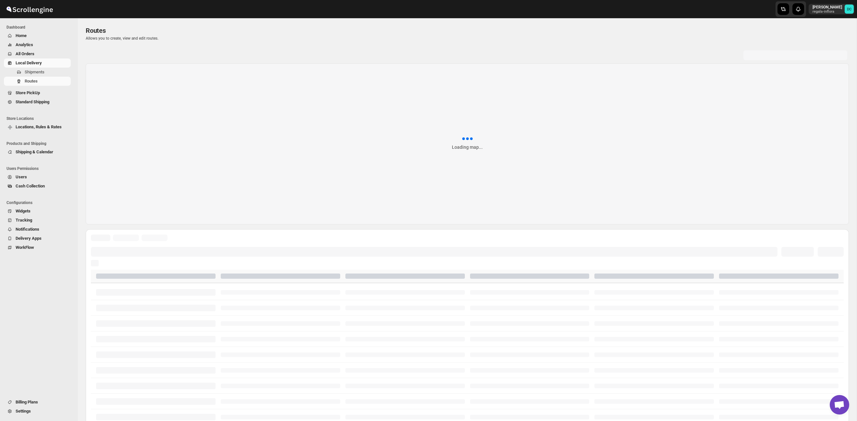 This screenshot has height=421, width=857. I want to click on button: WorkFlow, so click(37, 247).